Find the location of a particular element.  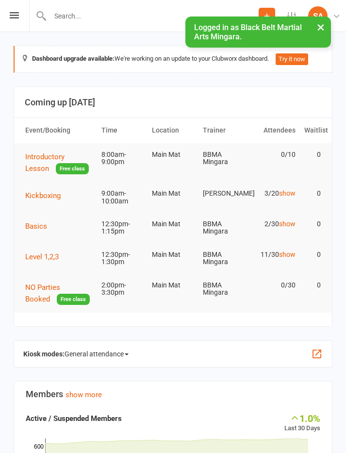

div: 1.0% is located at coordinates (303, 418).